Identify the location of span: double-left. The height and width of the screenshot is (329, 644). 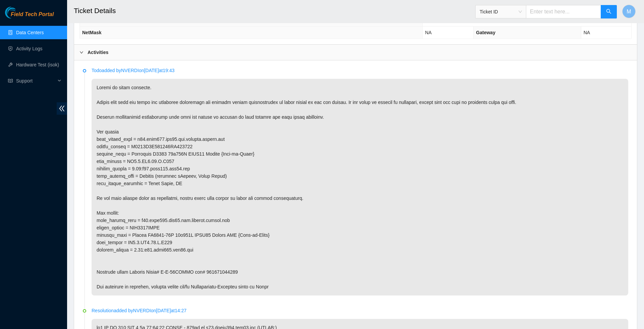
(62, 108).